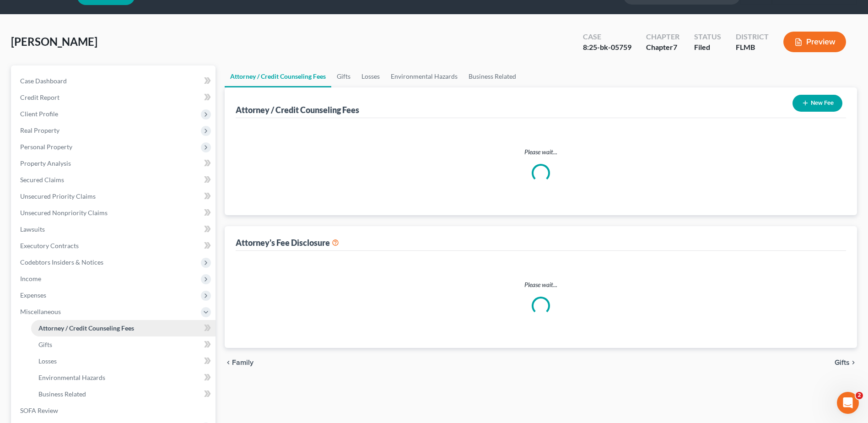 This screenshot has height=423, width=868. I want to click on span: Lawsuits, so click(33, 229).